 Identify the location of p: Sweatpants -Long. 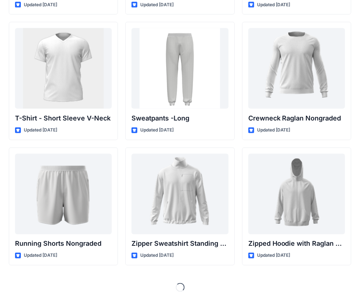
(180, 118).